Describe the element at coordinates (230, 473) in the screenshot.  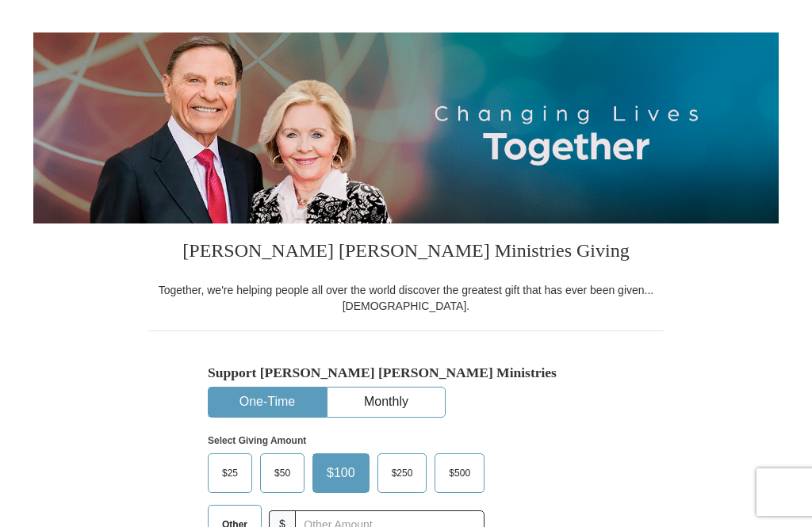
I see `span: $25` at that location.